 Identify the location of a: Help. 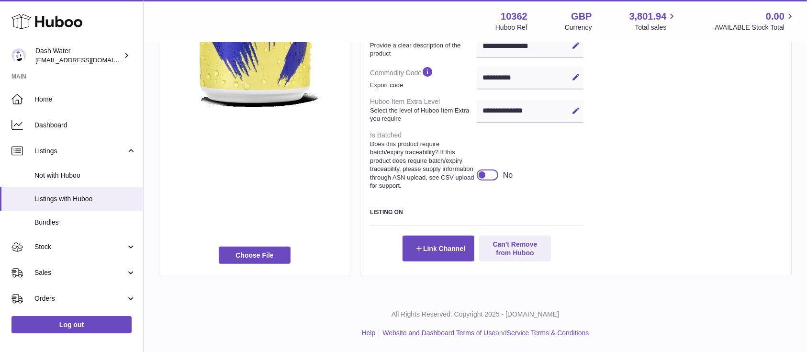
(368, 332).